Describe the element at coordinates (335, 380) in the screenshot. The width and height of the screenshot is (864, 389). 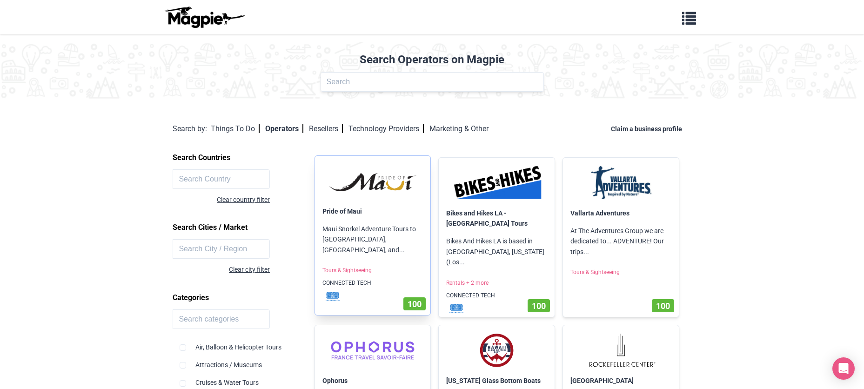
I see `a: Ophorus` at that location.